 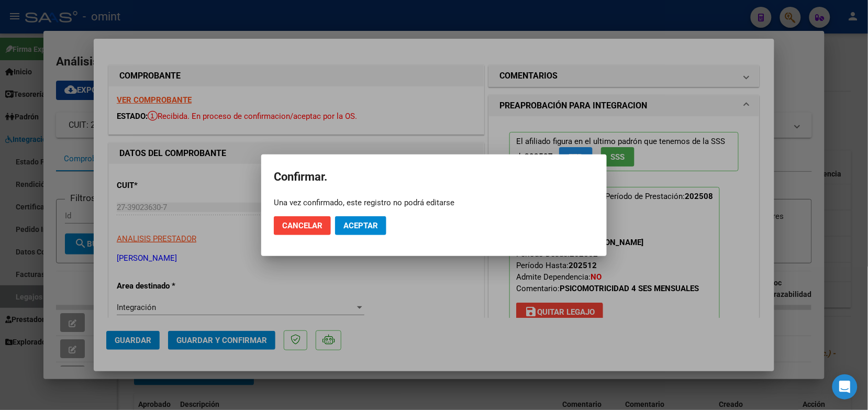 I want to click on div: Open Intercom Messenger, so click(x=845, y=387).